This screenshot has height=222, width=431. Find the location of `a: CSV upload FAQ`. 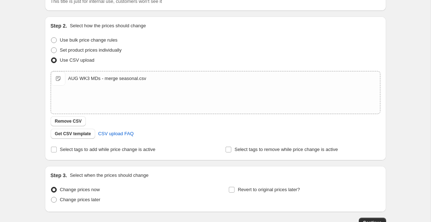

a: CSV upload FAQ is located at coordinates (116, 134).